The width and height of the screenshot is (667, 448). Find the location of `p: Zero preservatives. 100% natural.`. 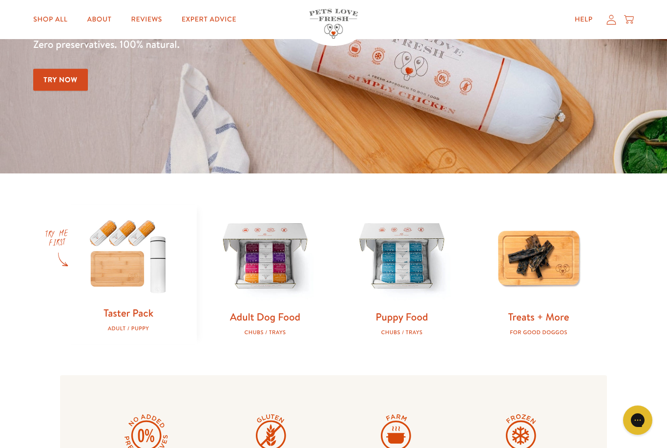

p: Zero preservatives. 100% natural. is located at coordinates (233, 44).